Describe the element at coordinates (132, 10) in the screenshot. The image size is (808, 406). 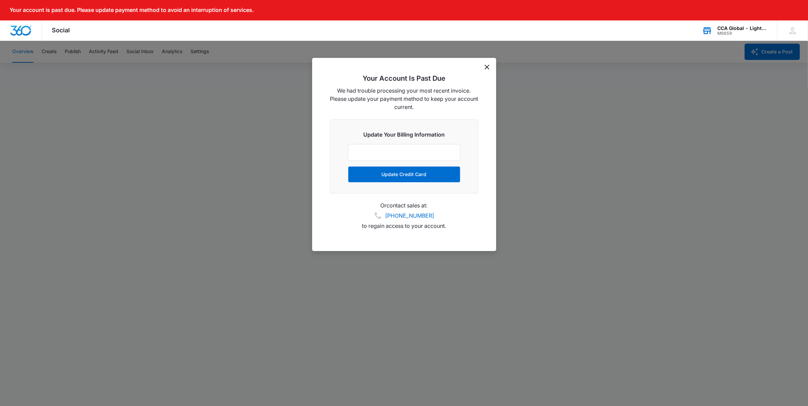
I see `p: Your account is past due. Please update payment method to avoid an interruption of services.` at that location.